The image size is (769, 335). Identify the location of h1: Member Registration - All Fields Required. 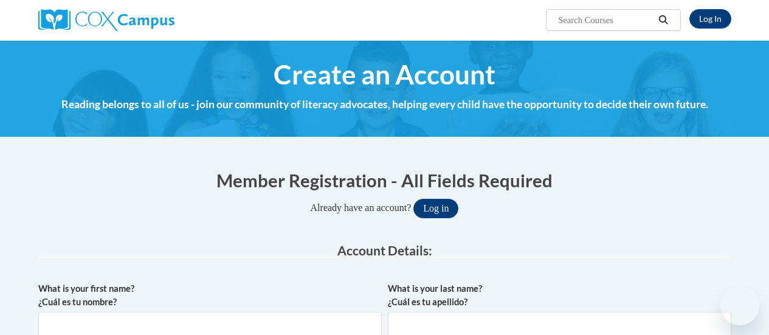
(385, 180).